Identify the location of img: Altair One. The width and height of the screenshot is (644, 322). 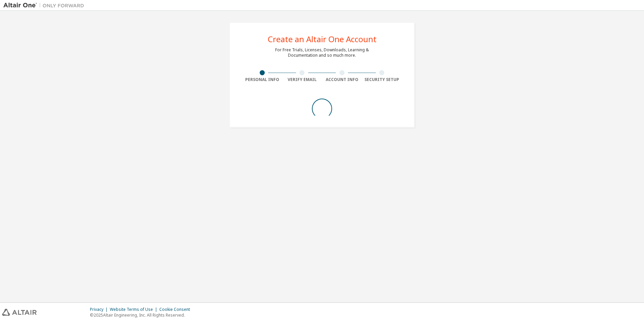
(46, 6).